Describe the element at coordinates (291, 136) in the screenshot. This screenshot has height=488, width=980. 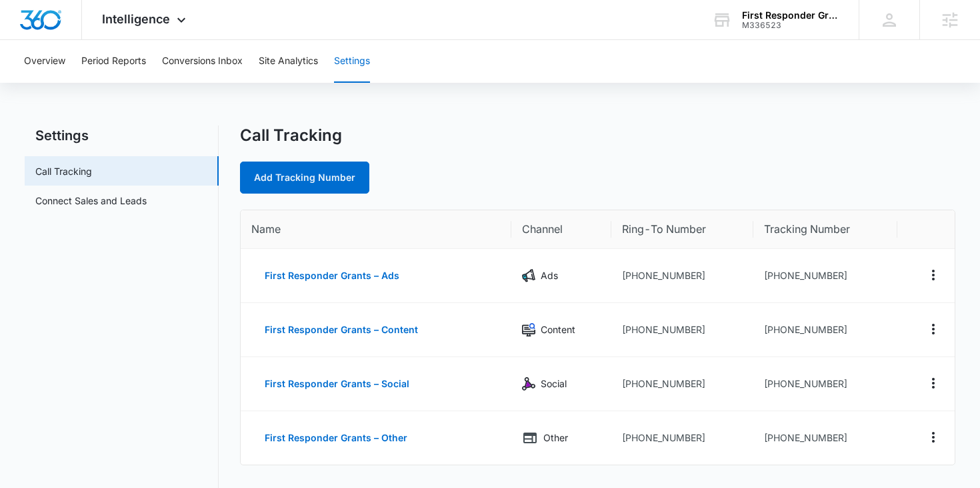
I see `h1: Call Tracking` at that location.